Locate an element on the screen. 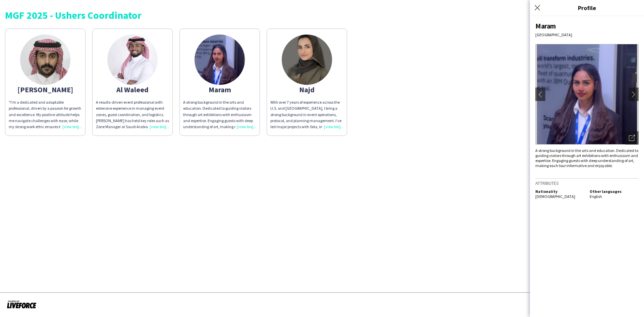 The image size is (644, 317). img: Crew avatar or photo is located at coordinates (587, 94).